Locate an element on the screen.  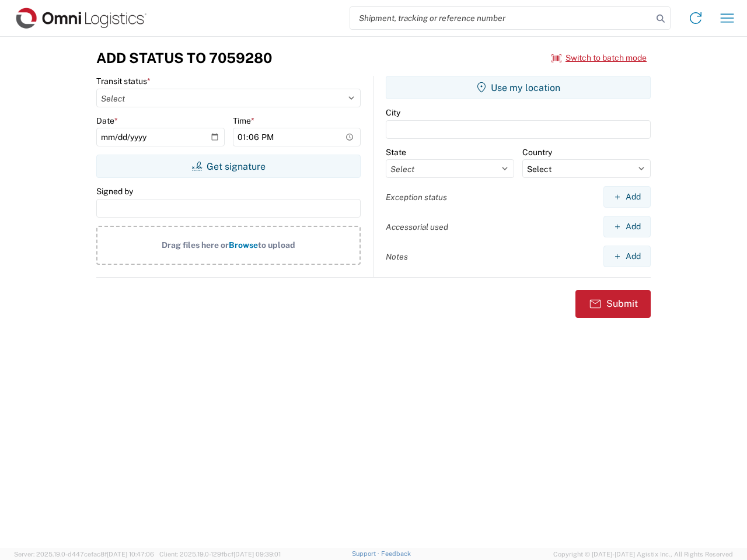
label: Time is located at coordinates (243, 121).